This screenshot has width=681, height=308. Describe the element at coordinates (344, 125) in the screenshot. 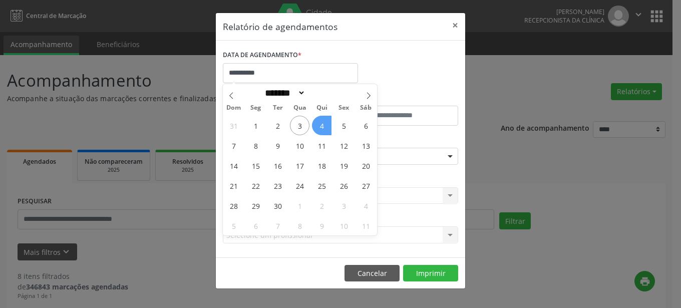

I see `span: Setembro 5, 2025` at that location.